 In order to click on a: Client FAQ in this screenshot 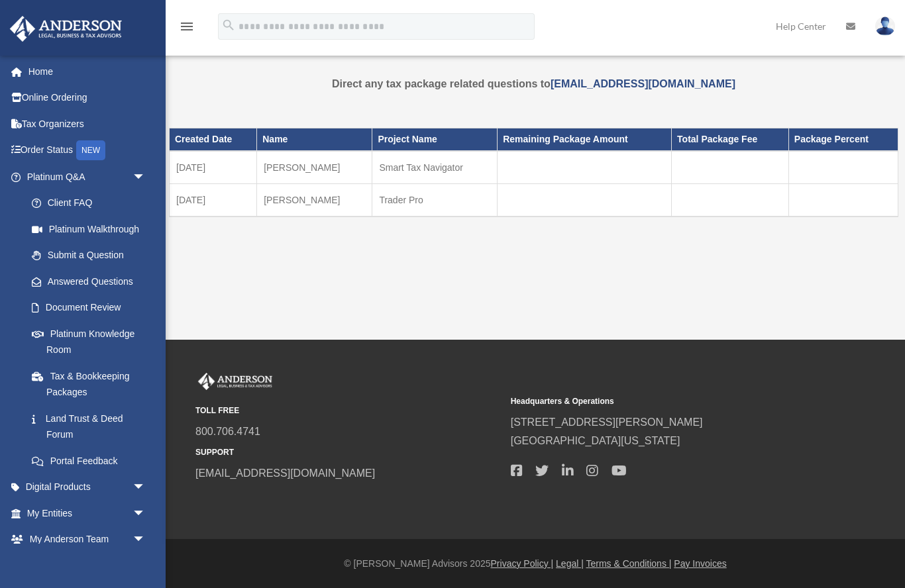, I will do `click(92, 203)`.